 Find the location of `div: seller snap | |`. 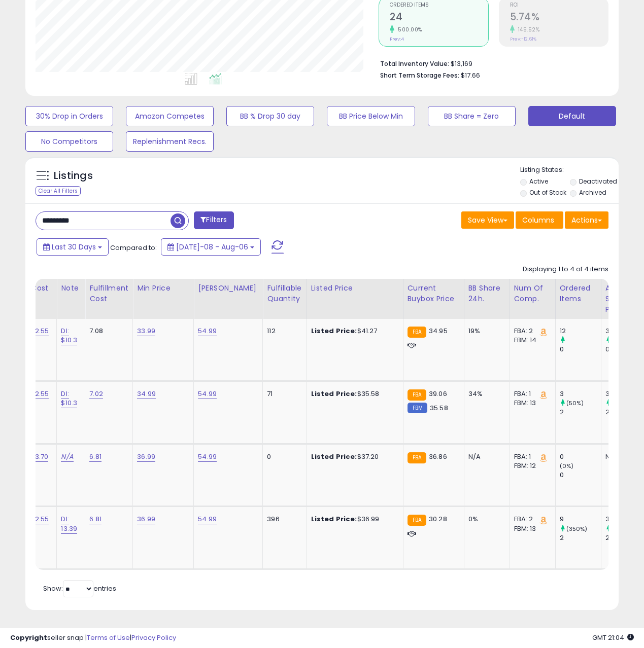

div: seller snap | | is located at coordinates (93, 638).